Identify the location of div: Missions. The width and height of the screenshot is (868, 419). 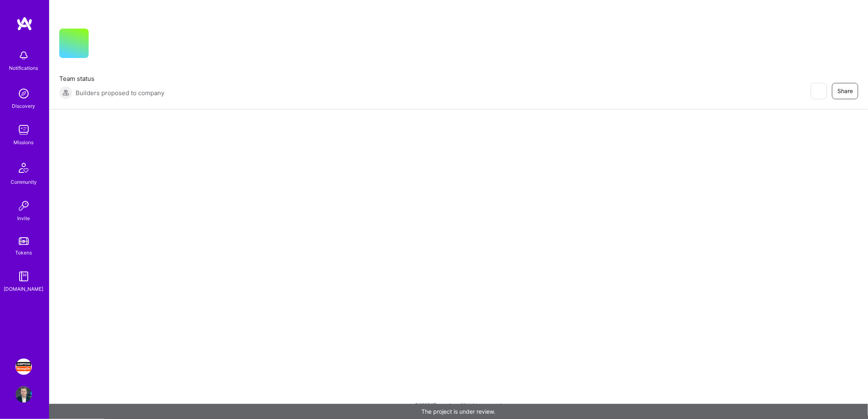
(24, 142).